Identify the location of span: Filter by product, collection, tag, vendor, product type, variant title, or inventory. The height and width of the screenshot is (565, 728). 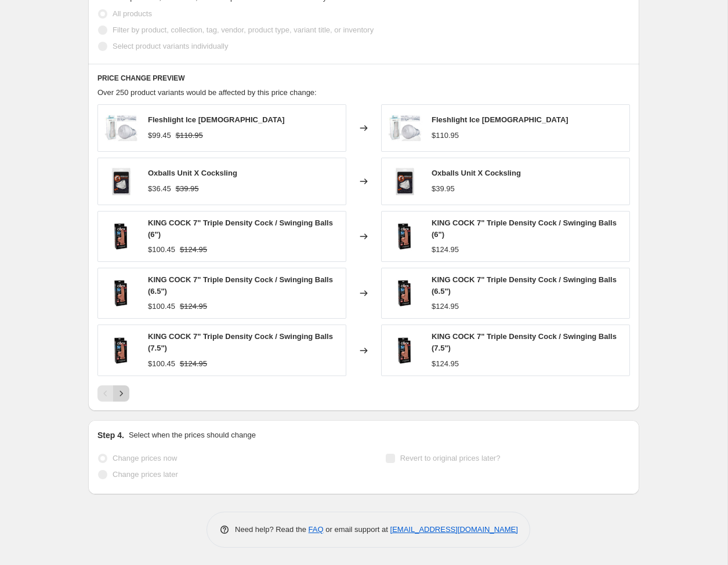
(243, 30).